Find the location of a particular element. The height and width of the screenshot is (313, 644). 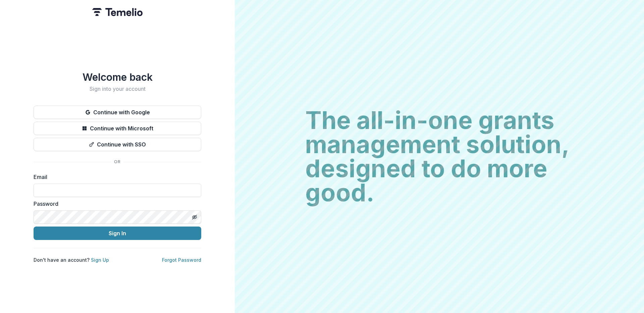

button: Continue with Microsoft is located at coordinates (117, 128).